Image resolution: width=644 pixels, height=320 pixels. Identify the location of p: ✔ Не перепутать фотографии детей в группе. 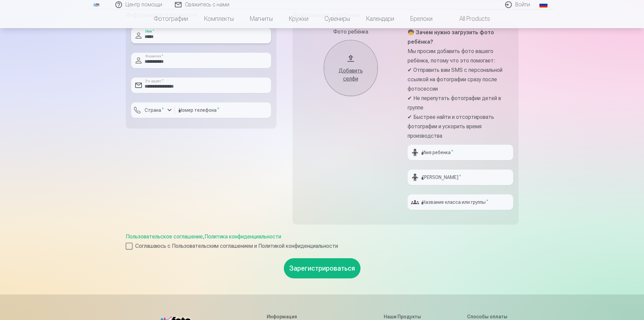
(460, 103).